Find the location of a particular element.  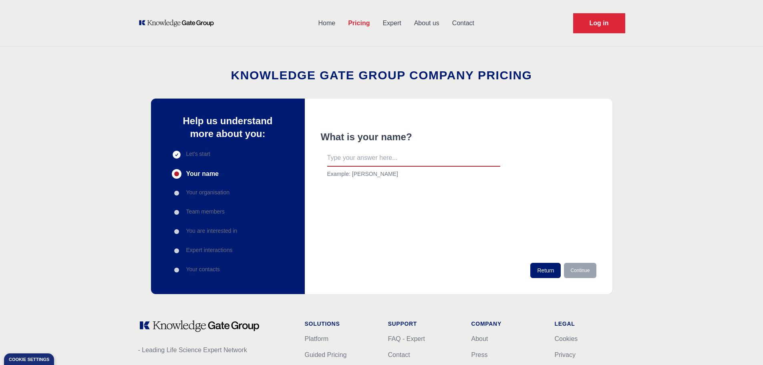

a: Platform is located at coordinates (317, 338).